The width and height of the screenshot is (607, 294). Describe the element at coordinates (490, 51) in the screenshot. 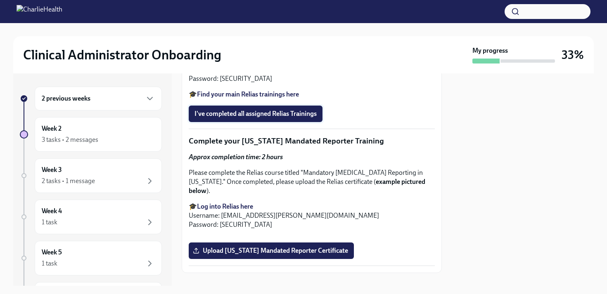

I see `strong: My progress` at that location.